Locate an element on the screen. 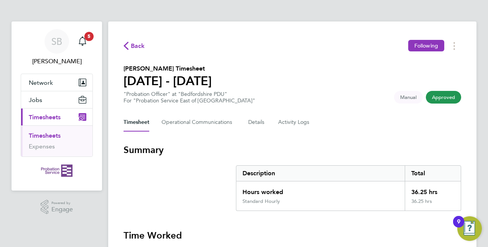 The width and height of the screenshot is (488, 247). span: Jobs is located at coordinates (35, 100).